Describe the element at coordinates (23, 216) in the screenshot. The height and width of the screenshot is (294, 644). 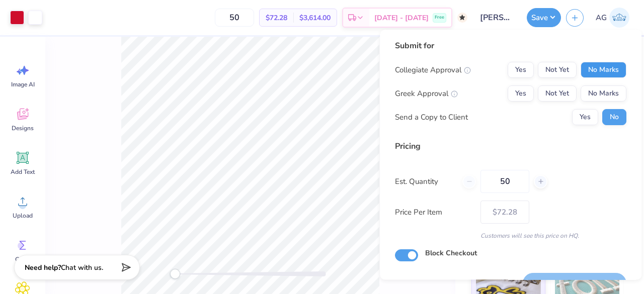
I see `span: Upload` at that location.